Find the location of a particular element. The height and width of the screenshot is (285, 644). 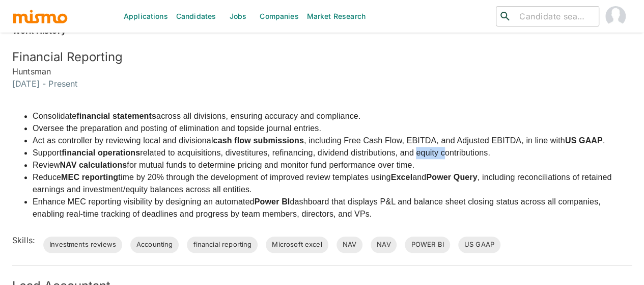

h6: Skills: is located at coordinates (24, 240).